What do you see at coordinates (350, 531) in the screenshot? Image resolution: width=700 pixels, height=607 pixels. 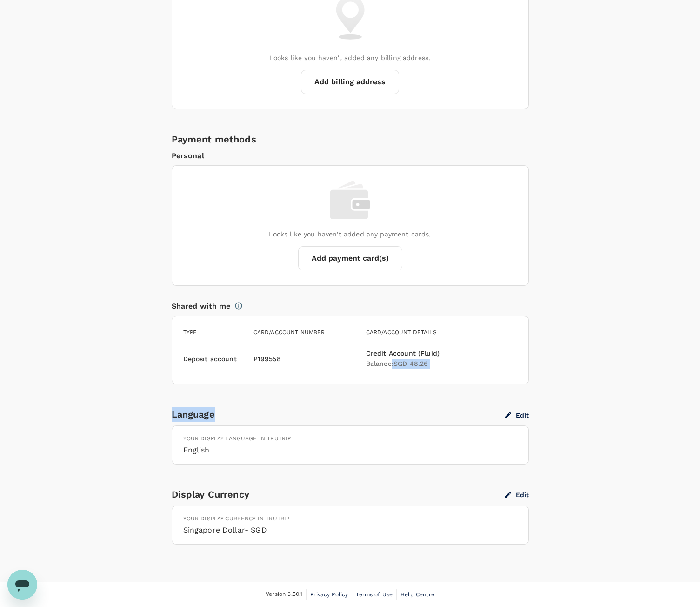 I see `h6: Singapore Dollar - SGD` at bounding box center [350, 531].